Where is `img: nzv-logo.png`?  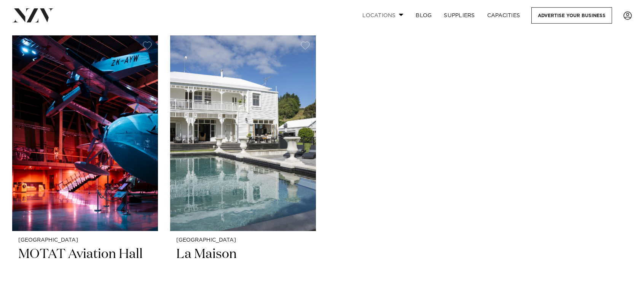 img: nzv-logo.png is located at coordinates (33, 15).